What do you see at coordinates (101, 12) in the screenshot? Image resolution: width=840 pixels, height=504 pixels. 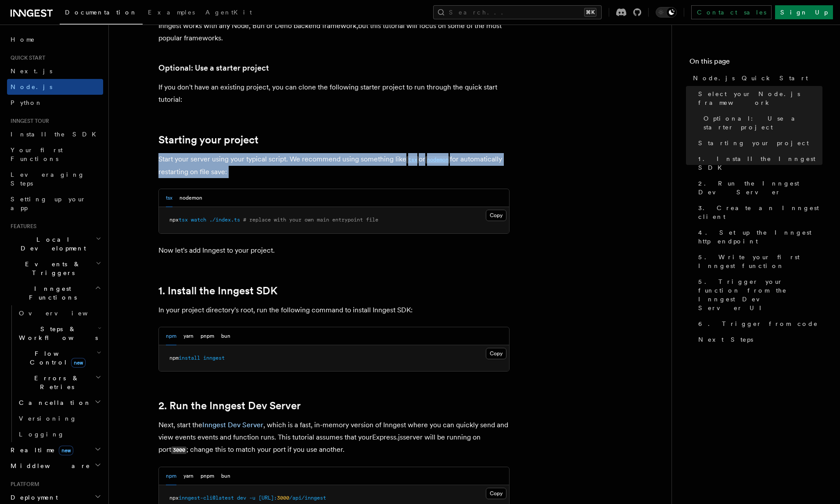 I see `span: Documentation` at bounding box center [101, 12].